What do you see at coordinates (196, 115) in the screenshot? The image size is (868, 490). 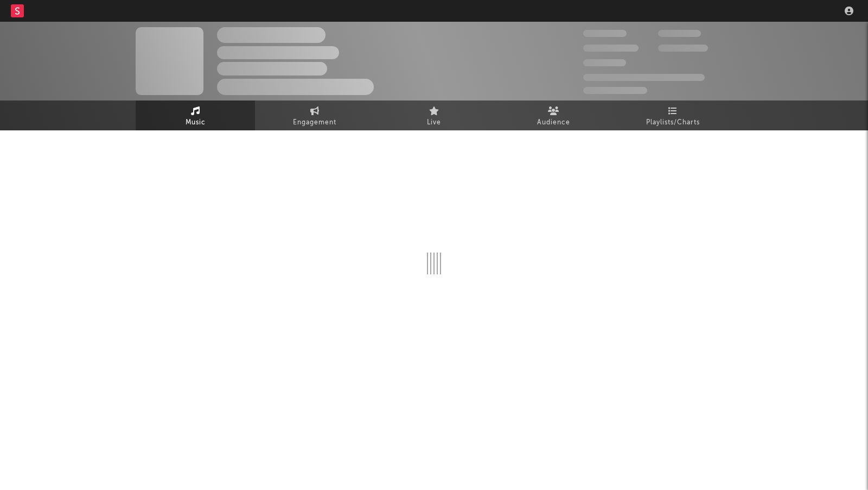 I see `a: Music` at bounding box center [196, 115].